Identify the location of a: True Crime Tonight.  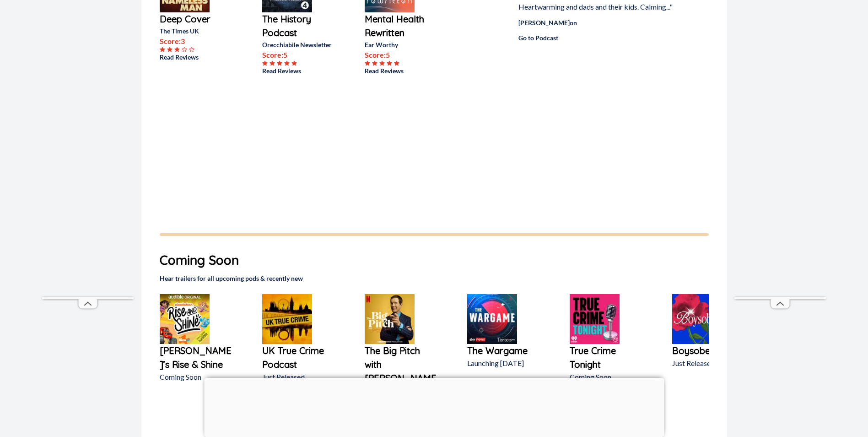
(606, 358).